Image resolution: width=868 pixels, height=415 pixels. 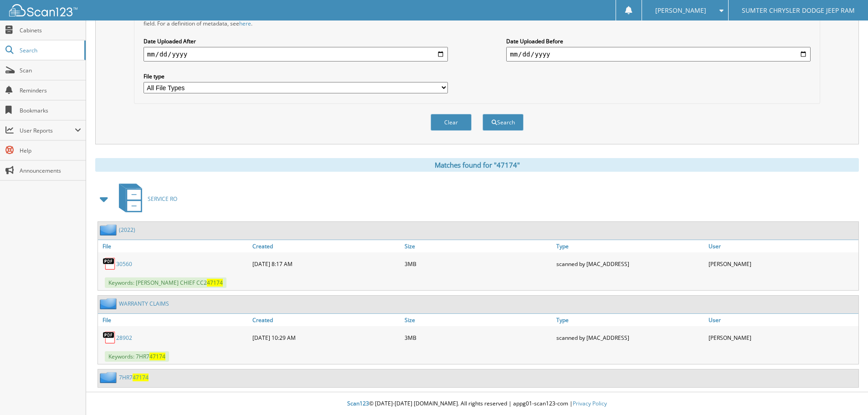 I want to click on a: 30560, so click(x=124, y=264).